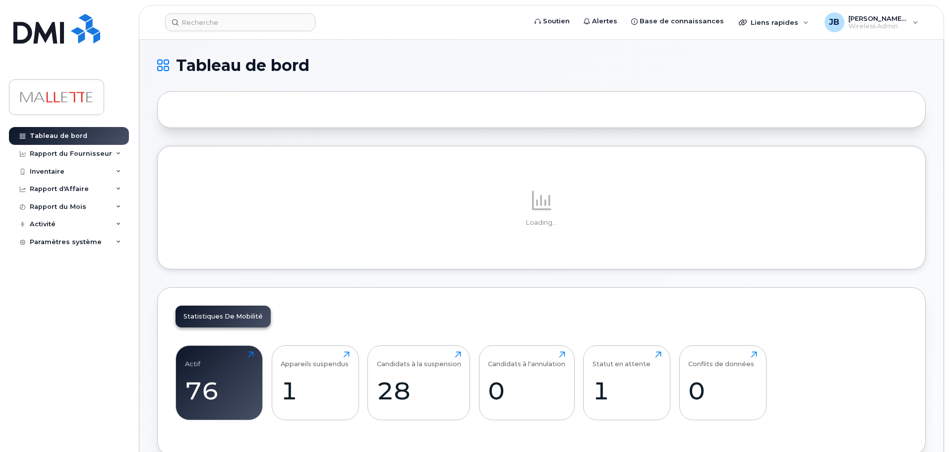 This screenshot has height=452, width=949. What do you see at coordinates (314, 359) in the screenshot?
I see `div: Appareils suspendus` at bounding box center [314, 359].